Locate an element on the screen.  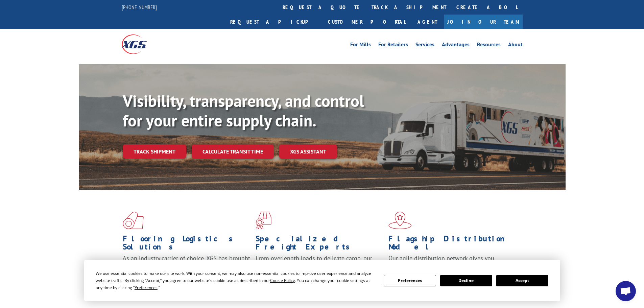
div: We use essential cookies to make our site work. With your consent, we may also use non-essential ... is located at coordinates (236, 280).